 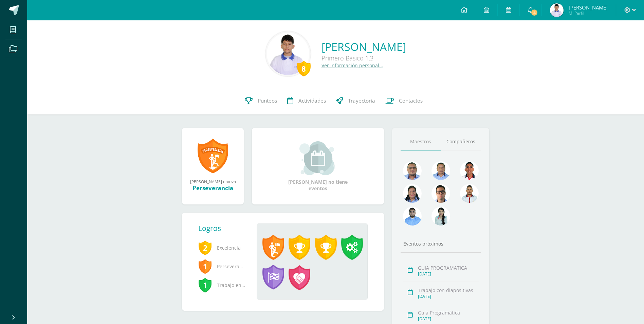 What do you see at coordinates (222, 266) in the screenshot?
I see `span: Perseverancia` at bounding box center [222, 266].